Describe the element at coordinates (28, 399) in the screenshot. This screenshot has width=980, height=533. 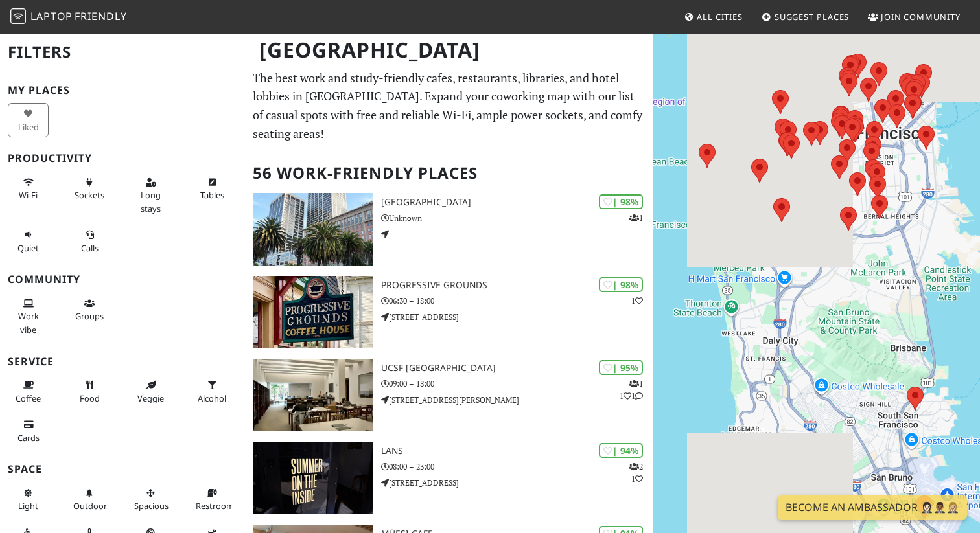
I see `span: Coffee` at that location.